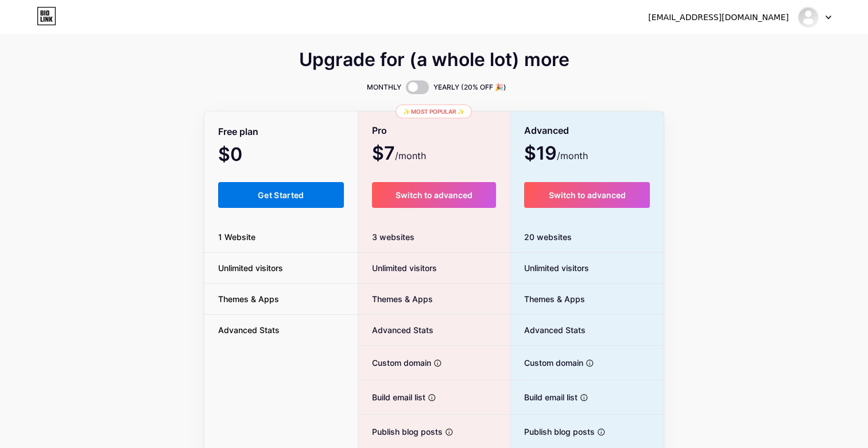 Image resolution: width=868 pixels, height=448 pixels. I want to click on div: 20 websites, so click(587, 237).